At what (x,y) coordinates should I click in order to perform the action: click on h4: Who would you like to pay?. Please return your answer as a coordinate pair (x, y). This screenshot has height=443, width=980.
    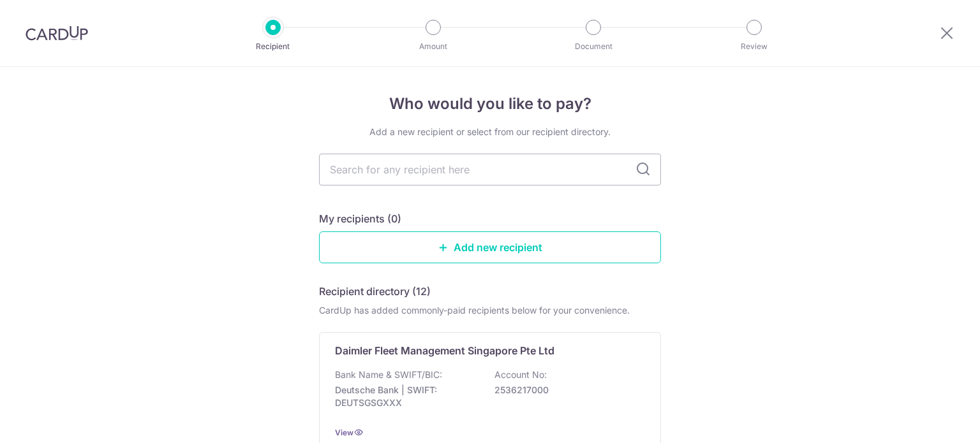
    Looking at the image, I should click on (490, 104).